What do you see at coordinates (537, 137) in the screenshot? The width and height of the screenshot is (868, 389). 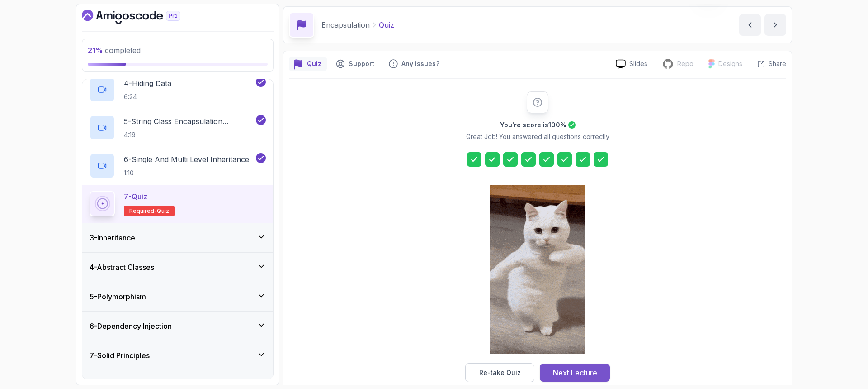 I see `p: Great Job! You answered all questions correctly` at bounding box center [537, 137].